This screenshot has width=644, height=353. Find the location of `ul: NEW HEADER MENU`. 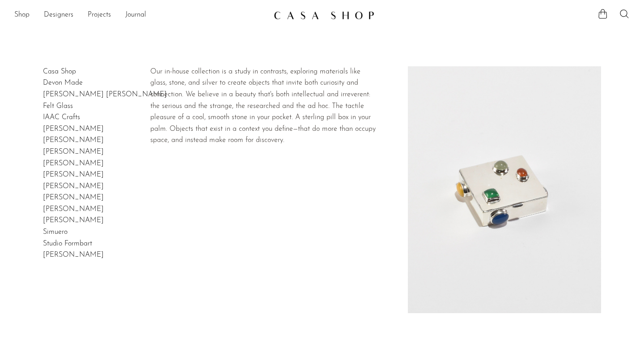

ul: NEW HEADER MENU is located at coordinates (141, 15).